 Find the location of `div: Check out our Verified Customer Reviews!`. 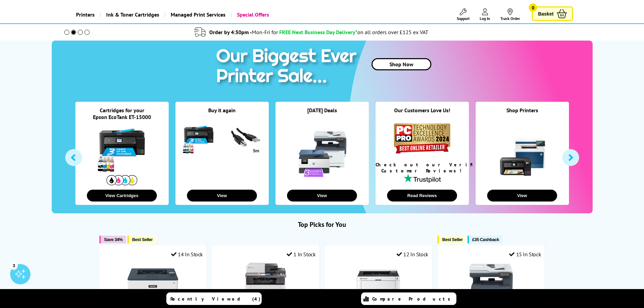

div: Check out our Verified Customer Reviews! is located at coordinates (423, 168).